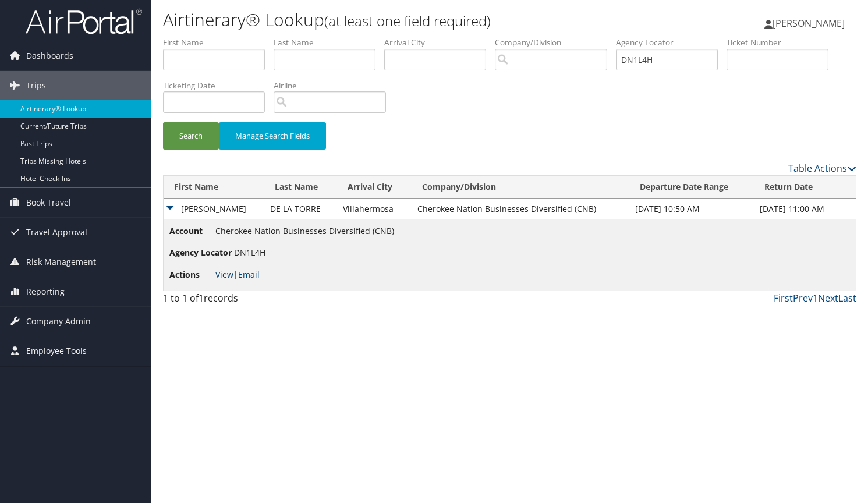 Image resolution: width=868 pixels, height=503 pixels. I want to click on label: Arrival City, so click(440, 42).